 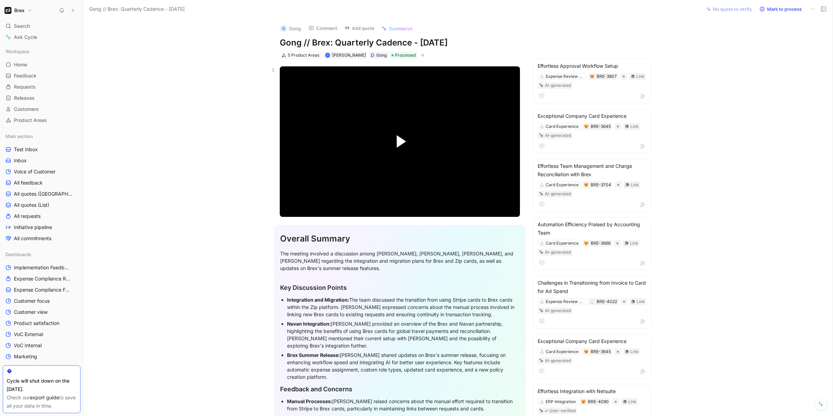 What do you see at coordinates (291, 28) in the screenshot?
I see `button: GGong` at bounding box center [291, 28].